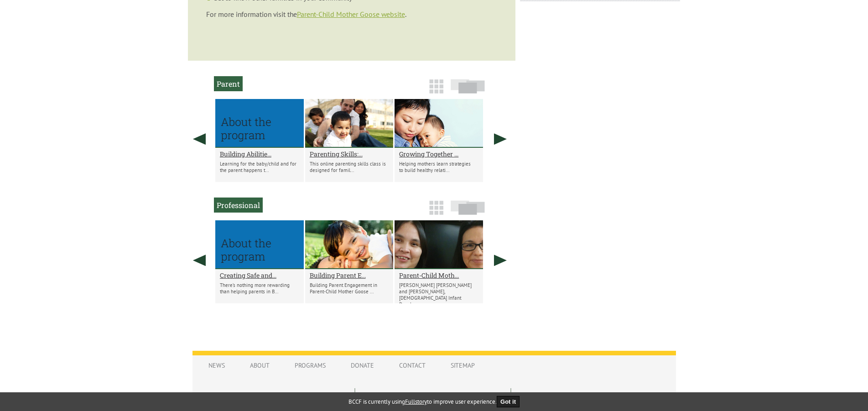  I want to click on a: Donate, so click(362, 365).